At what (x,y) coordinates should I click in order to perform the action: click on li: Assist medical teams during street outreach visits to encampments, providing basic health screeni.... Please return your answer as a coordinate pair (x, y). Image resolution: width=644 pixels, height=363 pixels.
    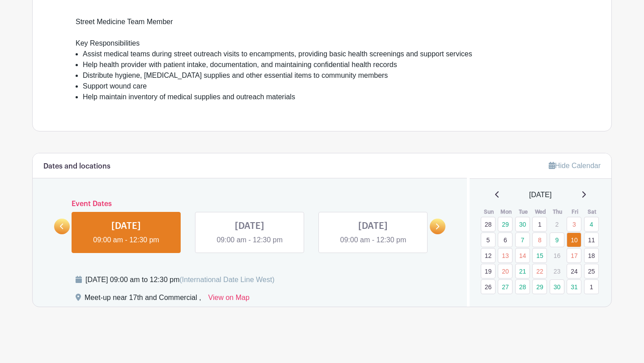
    Looking at the image, I should click on (326, 54).